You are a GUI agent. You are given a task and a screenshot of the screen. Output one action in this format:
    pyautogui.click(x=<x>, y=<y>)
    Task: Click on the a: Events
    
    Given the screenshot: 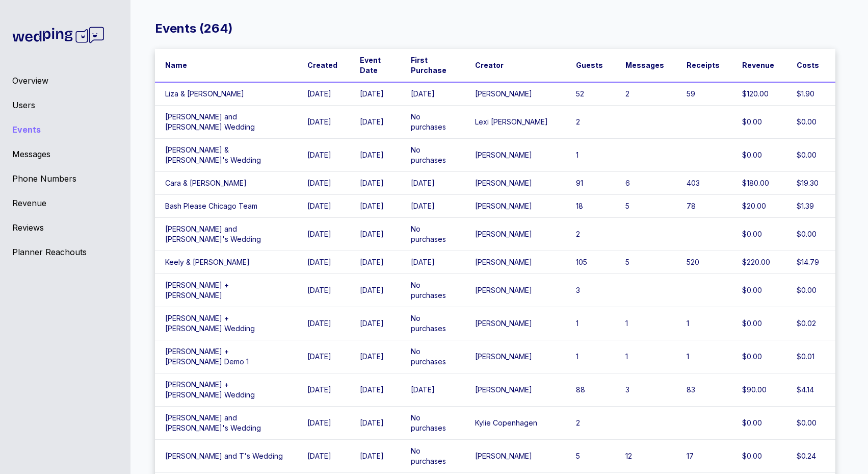 What is the action you would take?
    pyautogui.click(x=65, y=130)
    